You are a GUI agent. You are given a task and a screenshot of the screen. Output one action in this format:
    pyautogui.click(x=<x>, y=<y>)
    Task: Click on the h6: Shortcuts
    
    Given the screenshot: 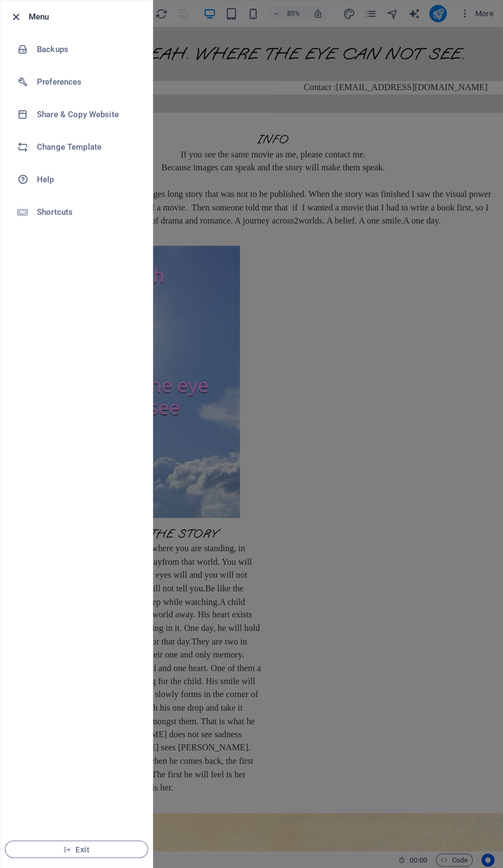 What is the action you would take?
    pyautogui.click(x=87, y=212)
    